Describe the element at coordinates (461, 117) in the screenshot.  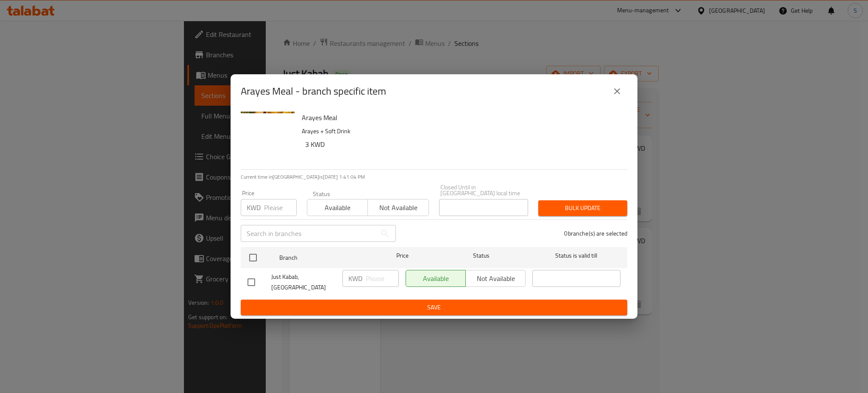
I see `h6: Arayes Meal` at that location.